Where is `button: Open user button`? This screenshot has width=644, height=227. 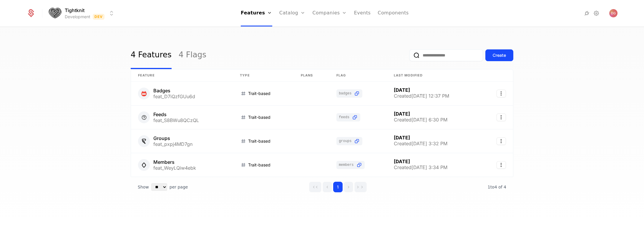 button: Open user button is located at coordinates (613, 13).